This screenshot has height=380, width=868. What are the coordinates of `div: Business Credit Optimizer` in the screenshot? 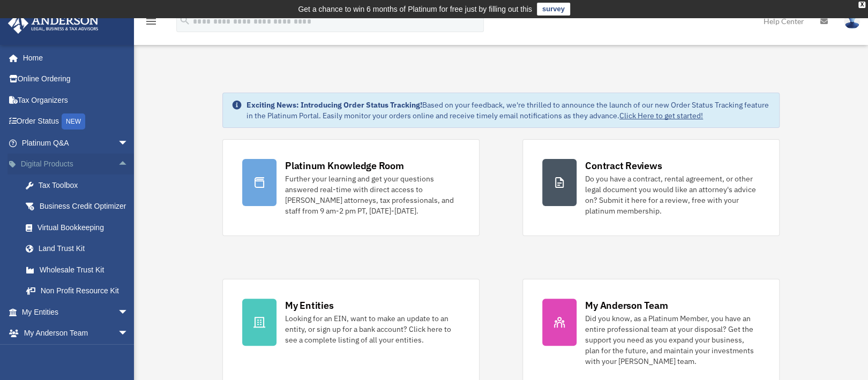 It's located at (84, 206).